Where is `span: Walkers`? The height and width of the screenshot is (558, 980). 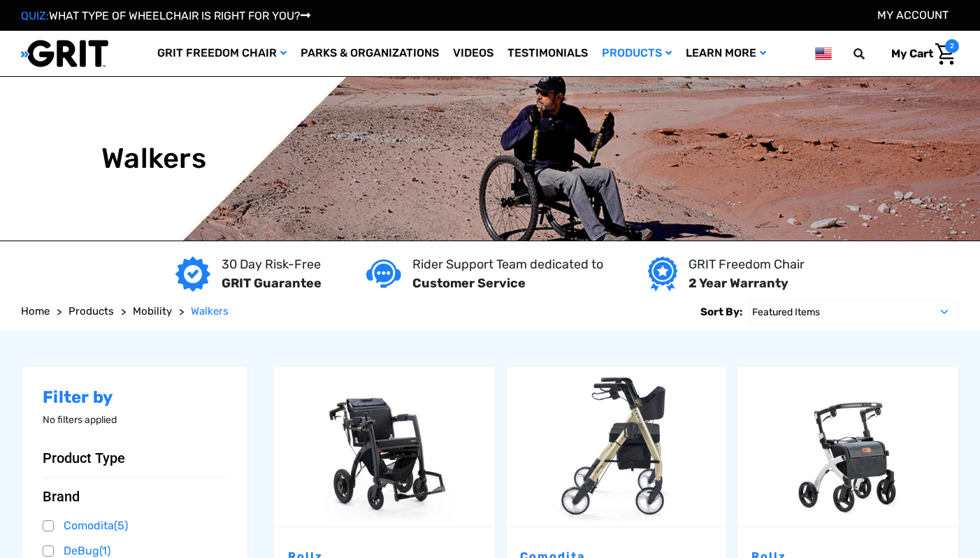 span: Walkers is located at coordinates (210, 311).